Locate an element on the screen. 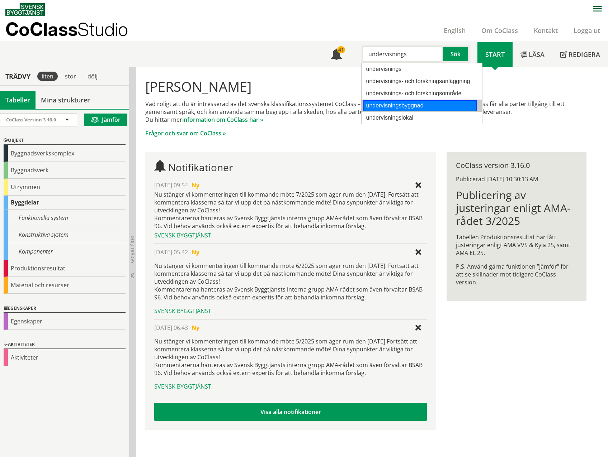 This screenshot has width=608, height=457. p: Vad roligt att du är intresserad av det svenska klassifikationssystemet CoClass – för digital inf... is located at coordinates (365, 112).